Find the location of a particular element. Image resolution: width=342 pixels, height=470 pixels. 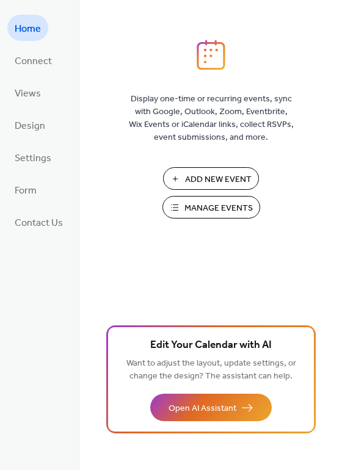

span: Open AI Assistant is located at coordinates (202, 408).